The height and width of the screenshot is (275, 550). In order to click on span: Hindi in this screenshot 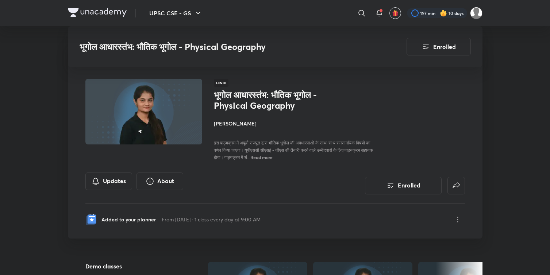, I will do `click(221, 83)`.